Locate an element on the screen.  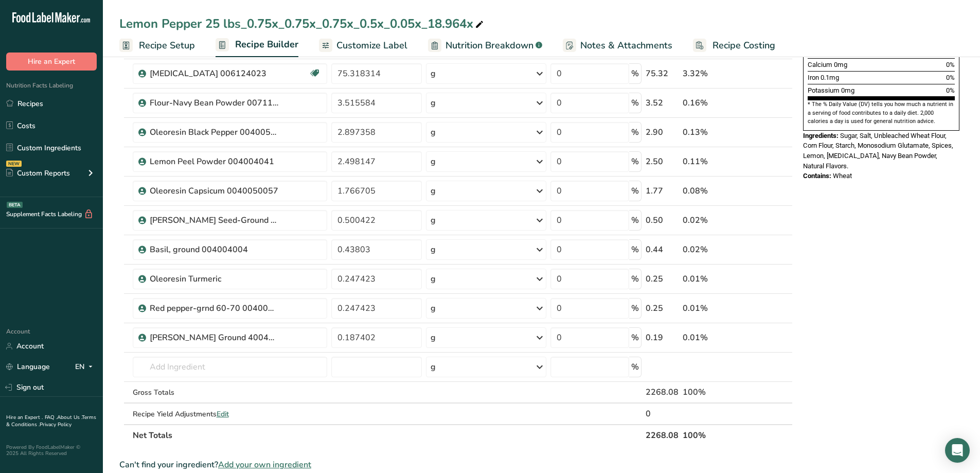
a: Privacy Policy is located at coordinates (55, 424).